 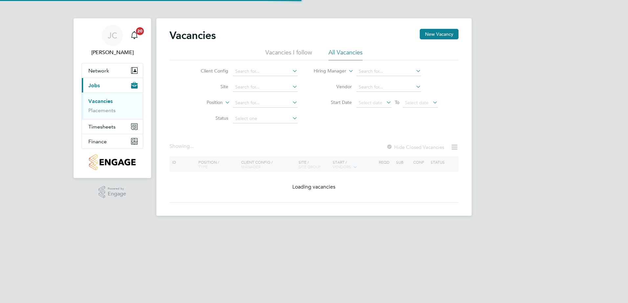 I want to click on li: Vacancies I follow, so click(x=288, y=54).